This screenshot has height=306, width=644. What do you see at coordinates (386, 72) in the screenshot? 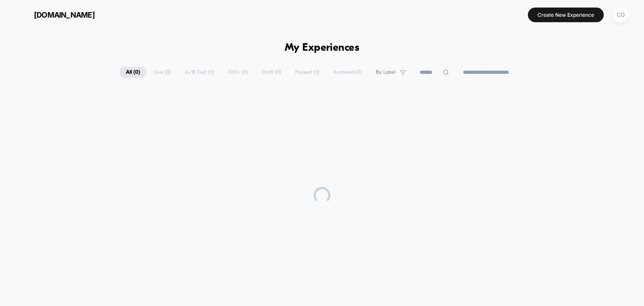
I see `span: By Label` at bounding box center [386, 72].